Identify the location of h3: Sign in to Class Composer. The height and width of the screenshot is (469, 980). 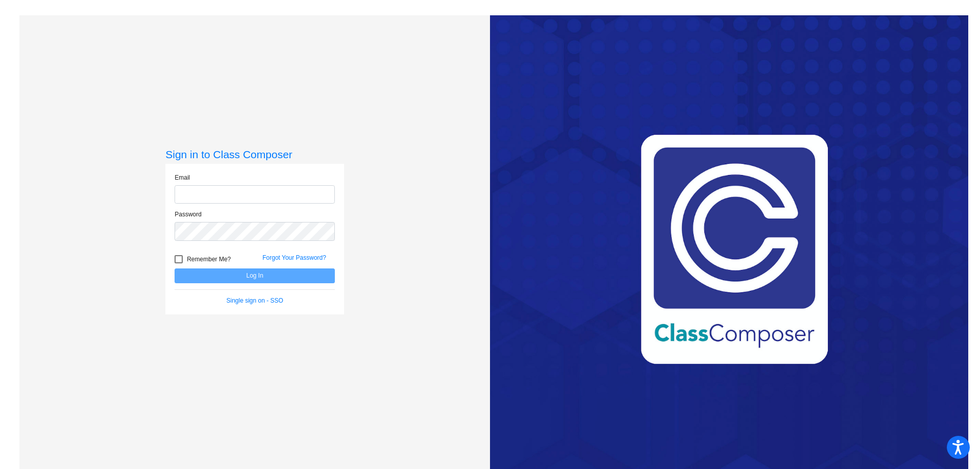
(255, 154).